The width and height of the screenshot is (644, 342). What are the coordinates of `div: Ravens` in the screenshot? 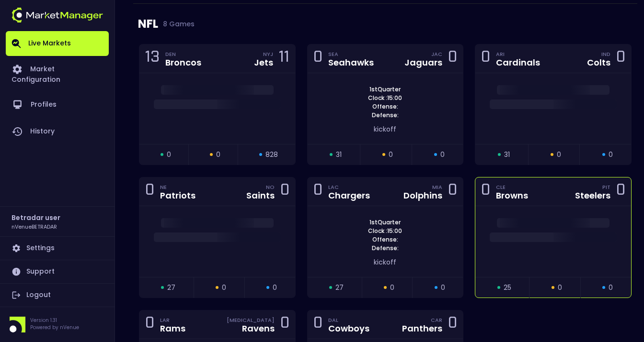 It's located at (258, 329).